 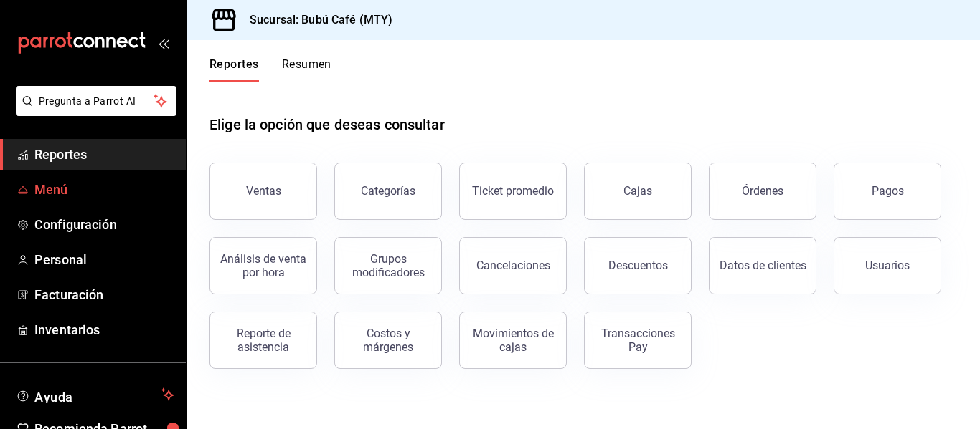 What do you see at coordinates (263, 340) in the screenshot?
I see `div: Reporte de asistencia` at bounding box center [263, 340].